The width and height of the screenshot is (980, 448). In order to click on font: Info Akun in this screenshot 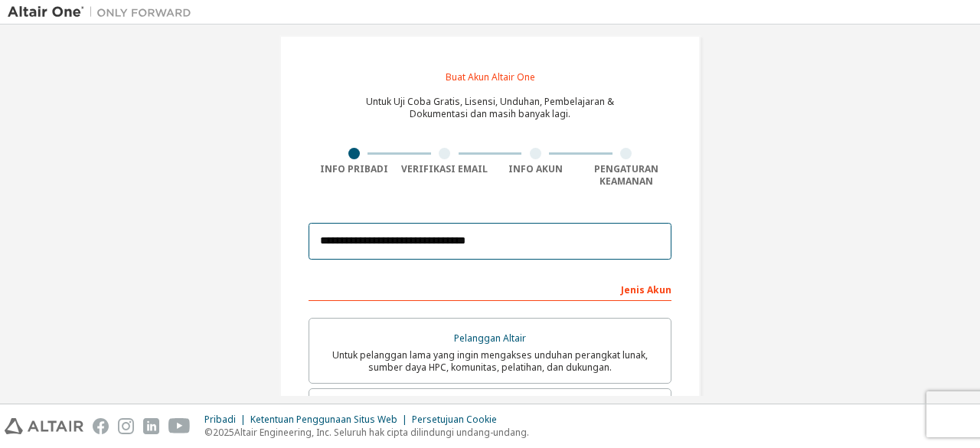, I will do `click(536, 169)`.